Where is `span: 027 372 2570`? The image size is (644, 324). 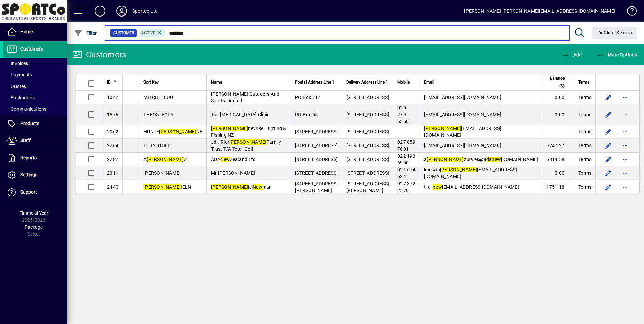
span: 027 372 2570 is located at coordinates (406, 187).